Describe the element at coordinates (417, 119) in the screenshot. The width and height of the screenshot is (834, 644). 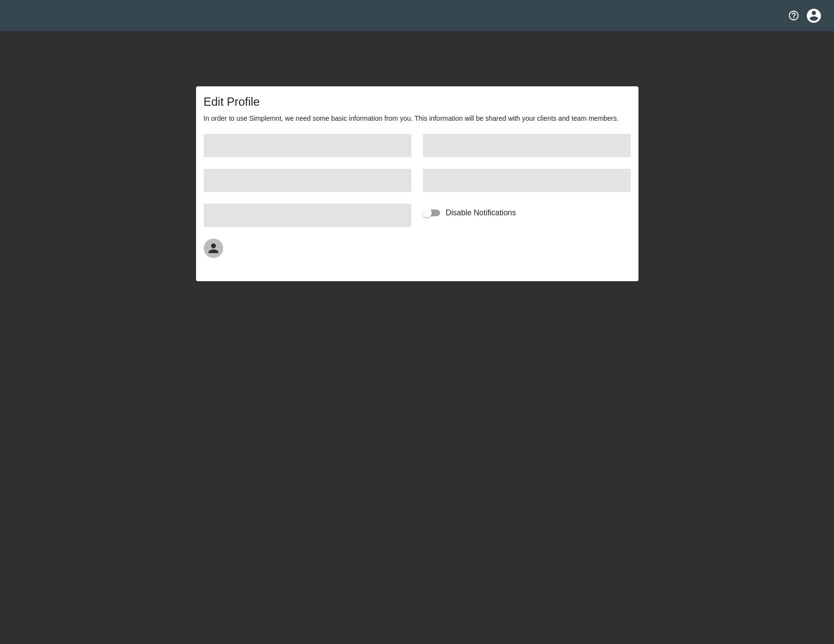
I see `h6: In order to use Simplemnt, we need some basic information from you. This information will be shar...` at that location.